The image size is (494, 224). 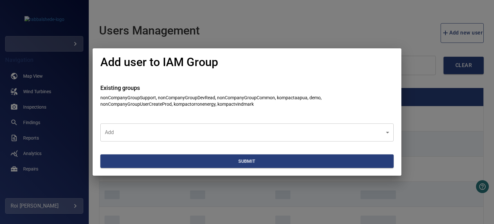 What do you see at coordinates (247, 88) in the screenshot?
I see `h4: Existing groups` at bounding box center [247, 88].